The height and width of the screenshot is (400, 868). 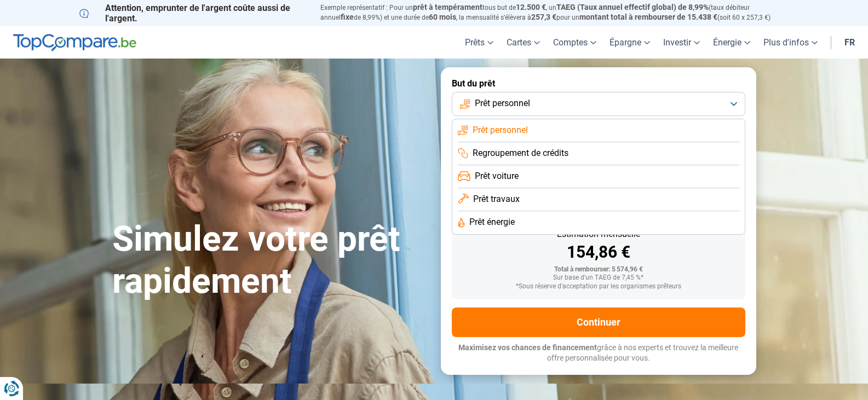 I want to click on a: Cartes, so click(x=523, y=42).